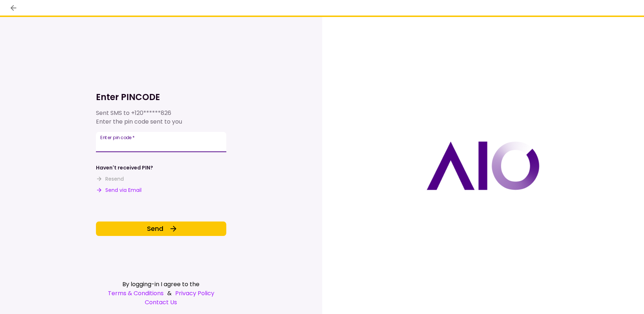  Describe the element at coordinates (161, 229) in the screenshot. I see `button: Send` at that location.